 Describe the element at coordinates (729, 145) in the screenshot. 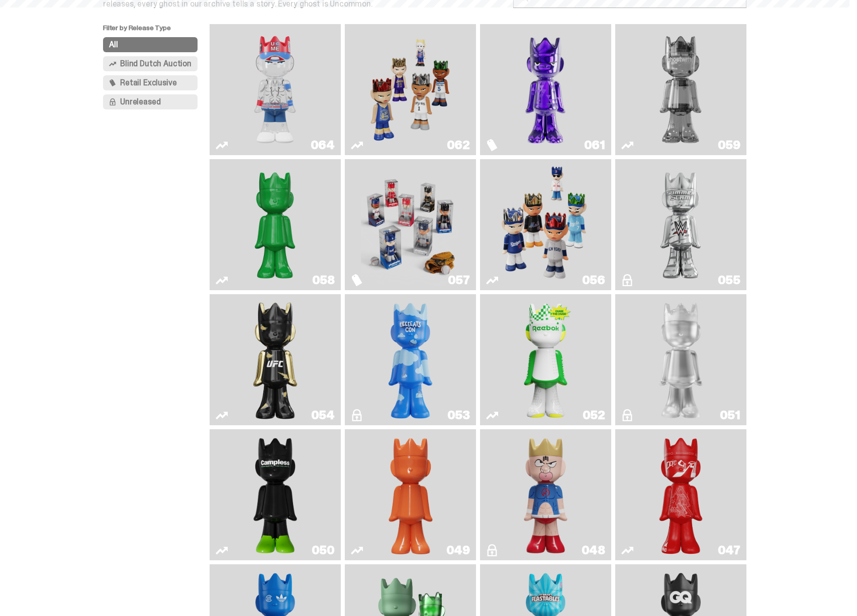

I see `div: 059` at that location.